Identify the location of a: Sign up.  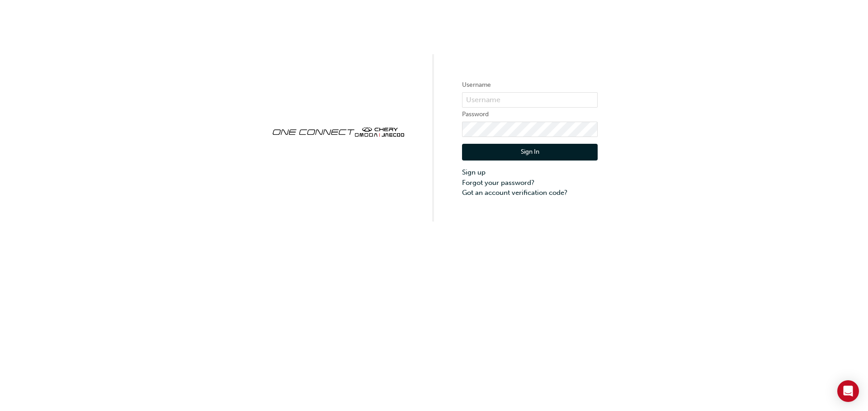
(530, 172).